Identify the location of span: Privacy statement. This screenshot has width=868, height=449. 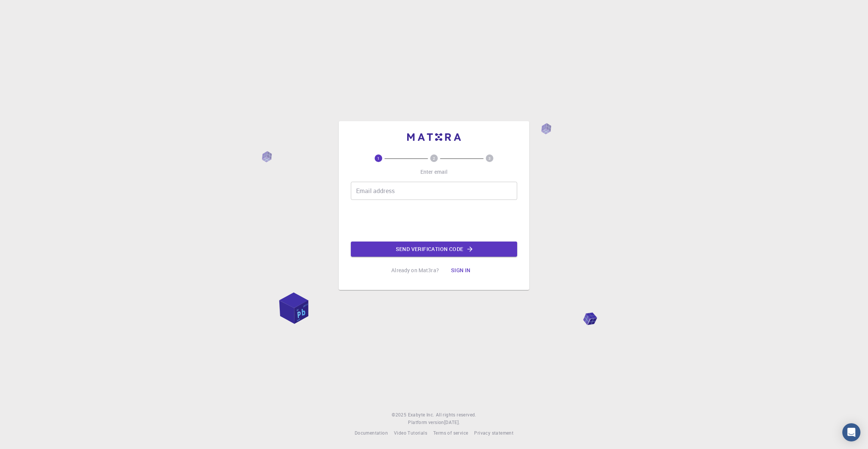
(494, 433).